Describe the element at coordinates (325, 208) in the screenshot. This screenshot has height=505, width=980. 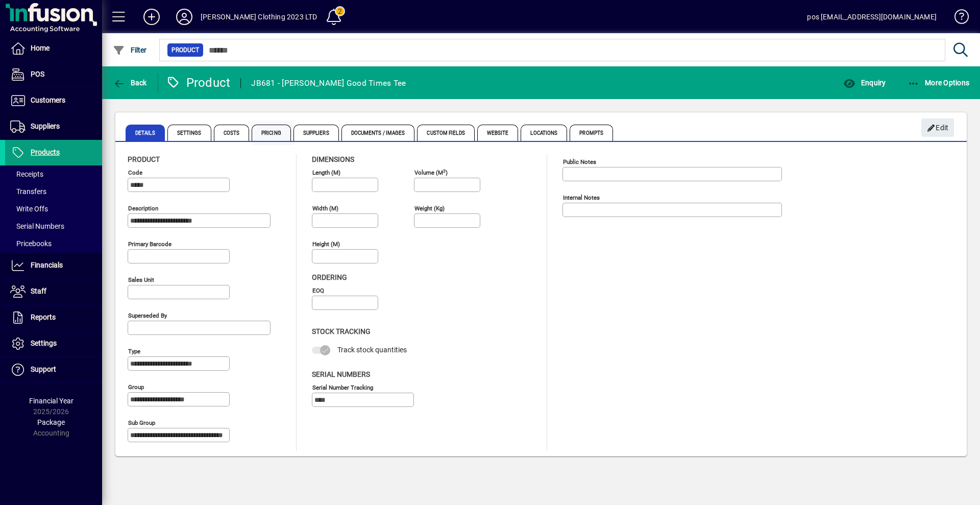
I see `mat-label: Width (m)` at that location.